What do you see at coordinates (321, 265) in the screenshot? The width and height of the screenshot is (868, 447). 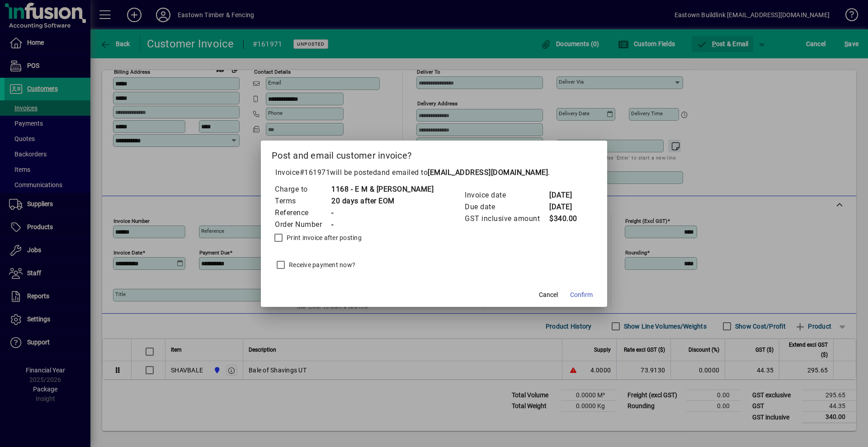 I see `label: Receive payment now?` at bounding box center [321, 265].